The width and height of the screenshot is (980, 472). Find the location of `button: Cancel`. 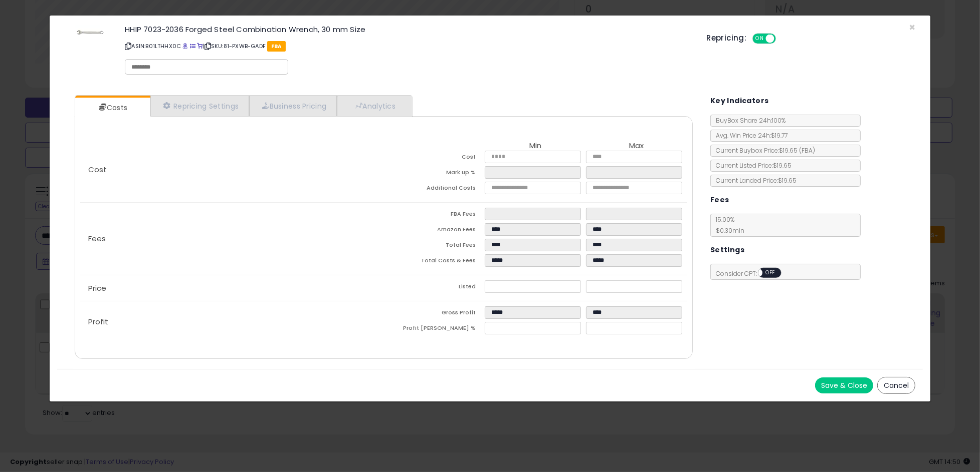

button: Cancel is located at coordinates (896, 386).